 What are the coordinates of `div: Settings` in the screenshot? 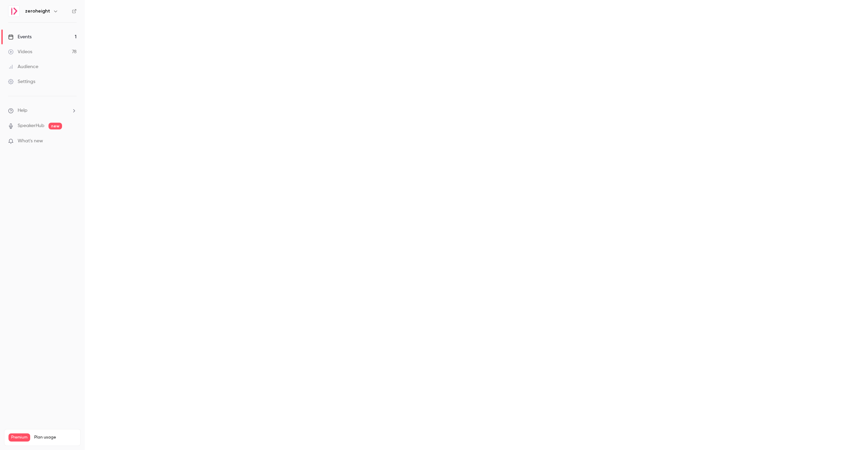 It's located at (22, 82).